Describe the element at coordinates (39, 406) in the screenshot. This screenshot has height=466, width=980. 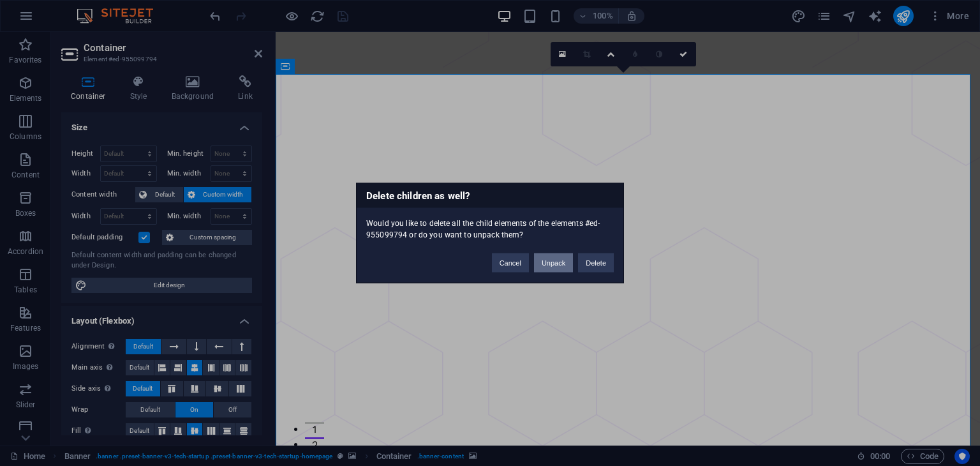
I see `button: 2` at that location.